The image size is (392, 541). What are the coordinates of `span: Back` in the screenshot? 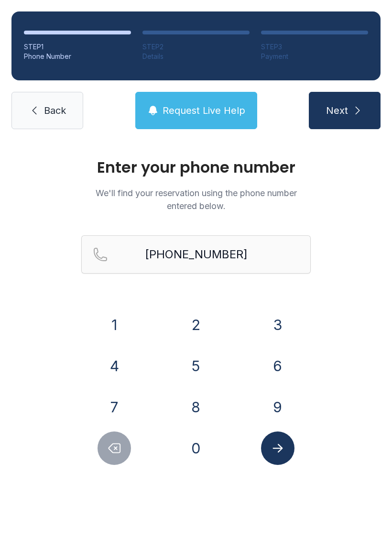 It's located at (55, 111).